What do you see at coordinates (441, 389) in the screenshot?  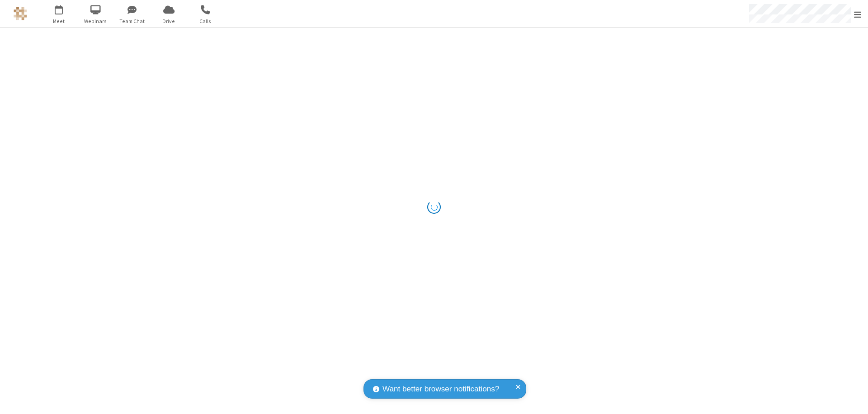 I see `span: Want better browser notifications?` at bounding box center [441, 389].